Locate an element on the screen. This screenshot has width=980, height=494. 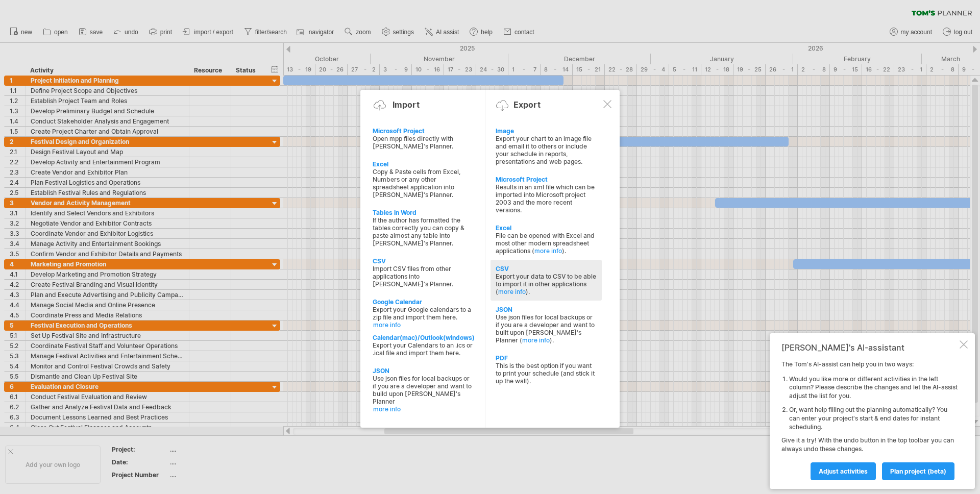
div: Microsoft Project is located at coordinates (546, 179).